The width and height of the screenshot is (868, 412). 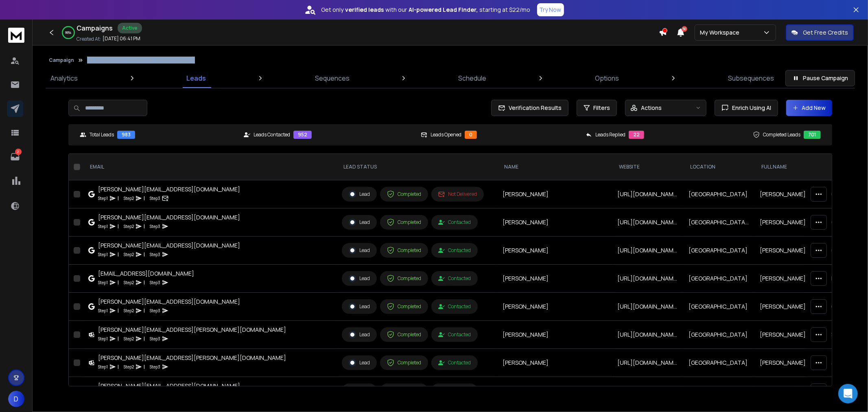 I want to click on button: Get Free Credits, so click(x=820, y=33).